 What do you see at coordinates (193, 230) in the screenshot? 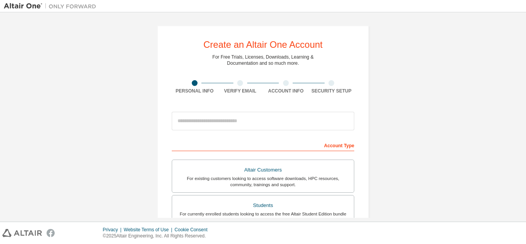
I see `div: Cookie Consent` at bounding box center [193, 230].